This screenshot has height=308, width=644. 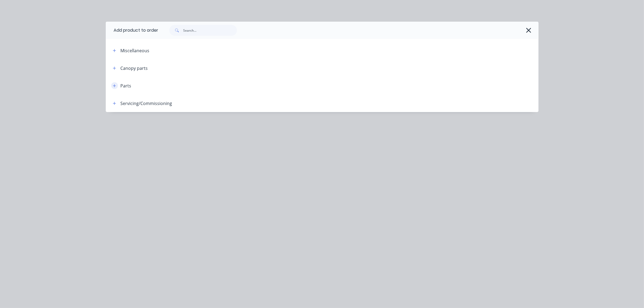 What do you see at coordinates (147, 104) in the screenshot?
I see `div: Servicing/Commissioning` at bounding box center [147, 104].